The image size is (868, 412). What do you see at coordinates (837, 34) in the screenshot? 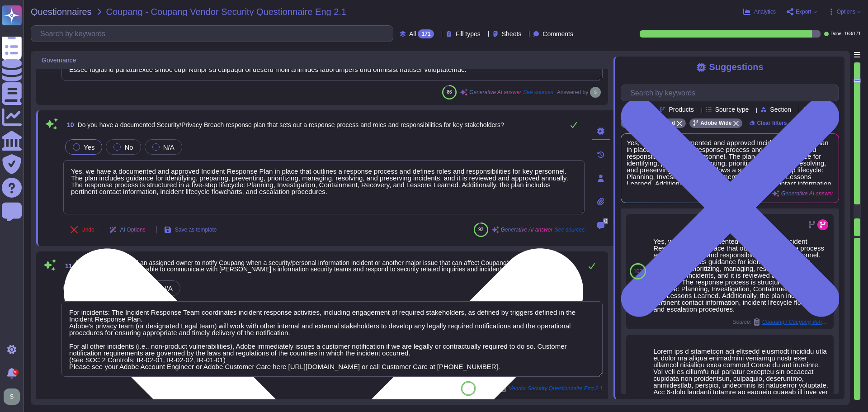
I see `span: Done:` at bounding box center [837, 34].